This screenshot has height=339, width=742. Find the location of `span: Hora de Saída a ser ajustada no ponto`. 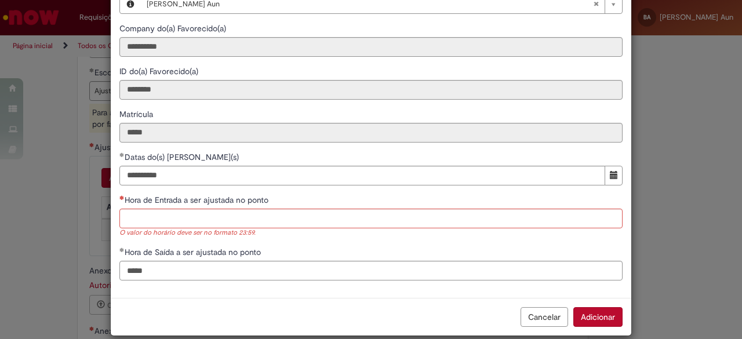

span: Hora de Saída a ser ajustada no ponto is located at coordinates (194, 252).